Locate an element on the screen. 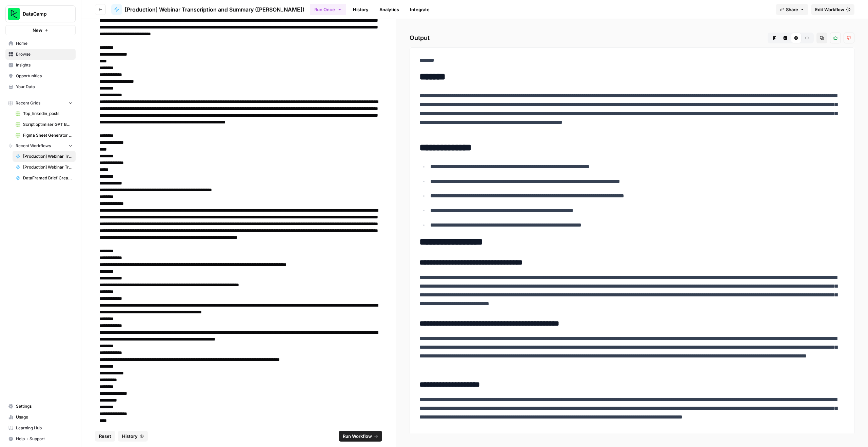 The image size is (868, 447). a: Opportunities is located at coordinates (40, 76).